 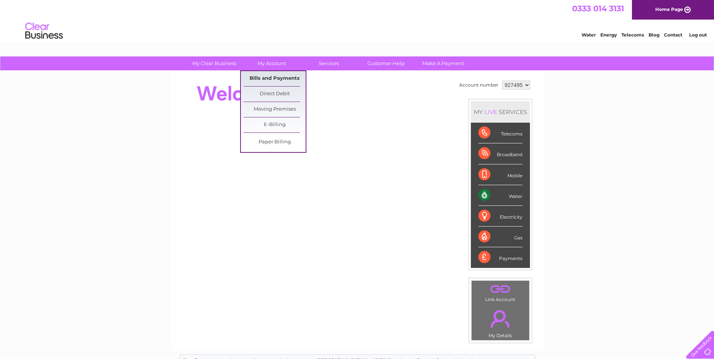 What do you see at coordinates (598, 8) in the screenshot?
I see `a: 0333 014 3131` at bounding box center [598, 8].